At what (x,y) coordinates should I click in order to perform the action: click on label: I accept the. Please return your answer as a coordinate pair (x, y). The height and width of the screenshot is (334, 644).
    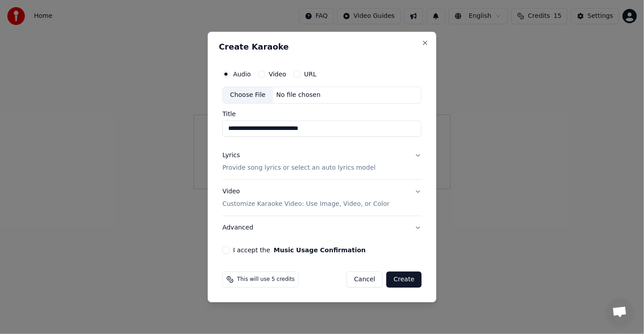
    Looking at the image, I should click on (299, 250).